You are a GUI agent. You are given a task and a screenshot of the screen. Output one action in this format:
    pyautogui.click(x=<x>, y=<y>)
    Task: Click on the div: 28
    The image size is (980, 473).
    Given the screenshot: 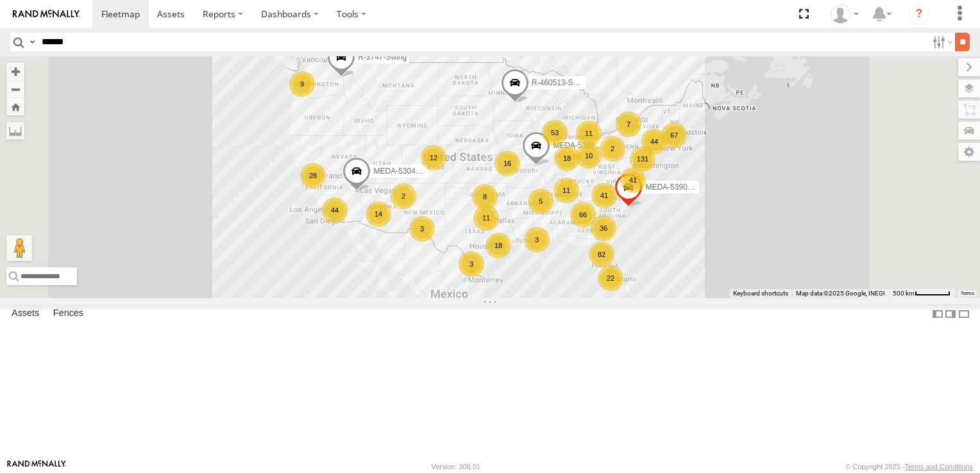 What is the action you would take?
    pyautogui.click(x=313, y=175)
    